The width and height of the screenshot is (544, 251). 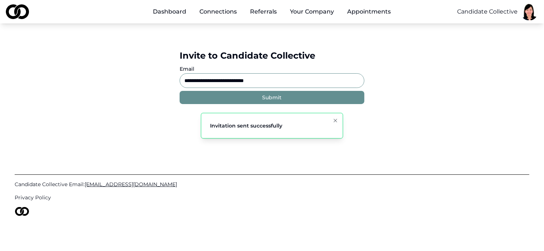 I want to click on button: Candidate Collective, so click(x=487, y=12).